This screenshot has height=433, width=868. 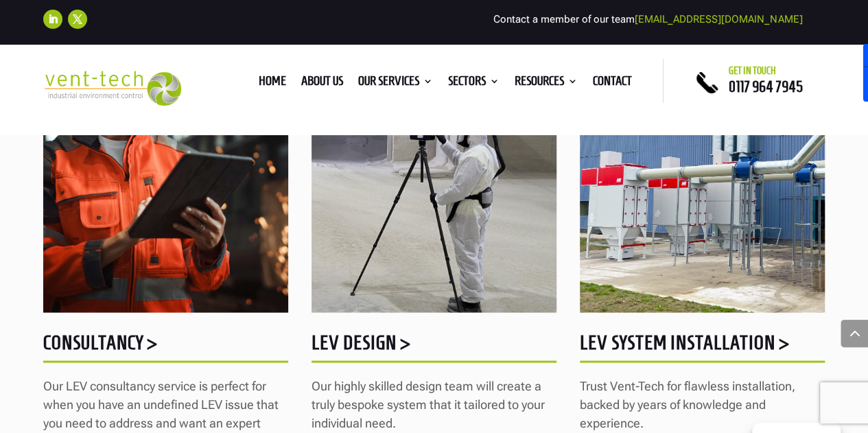 What do you see at coordinates (322, 84) in the screenshot?
I see `a: About us` at bounding box center [322, 84].